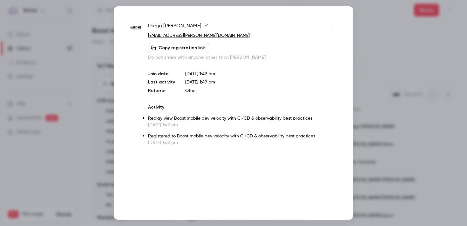 The height and width of the screenshot is (226, 467). I want to click on p: Registered to, so click(242, 136).